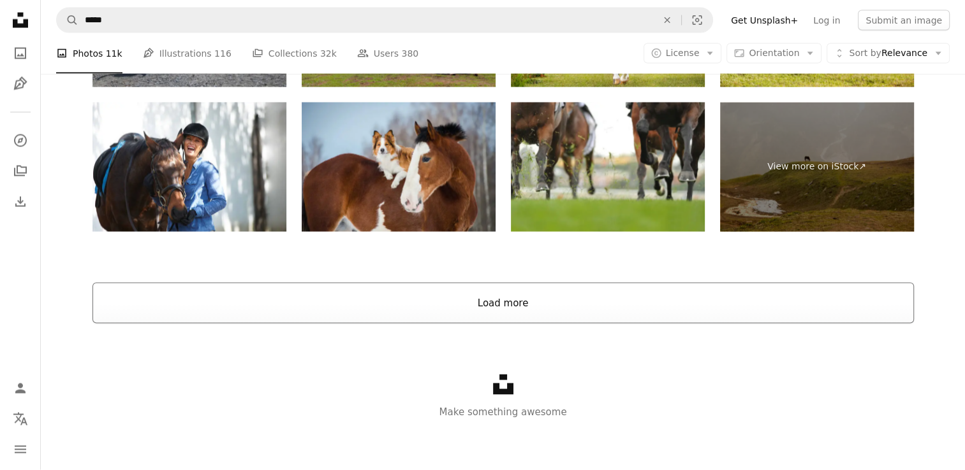  I want to click on span: Orientation, so click(773, 53).